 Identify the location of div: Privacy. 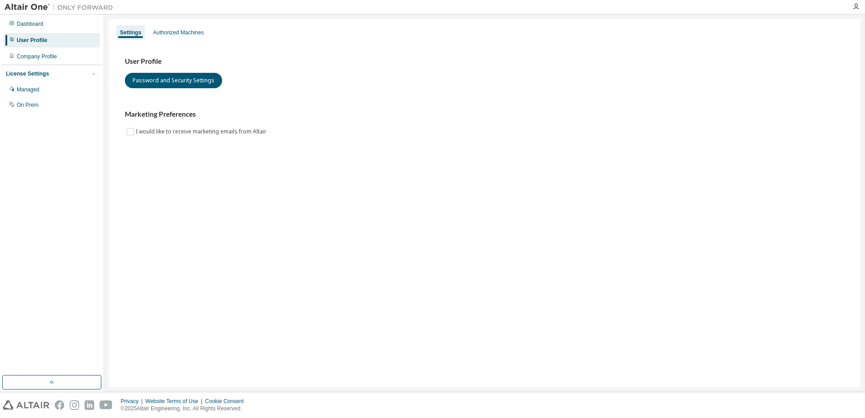
(133, 401).